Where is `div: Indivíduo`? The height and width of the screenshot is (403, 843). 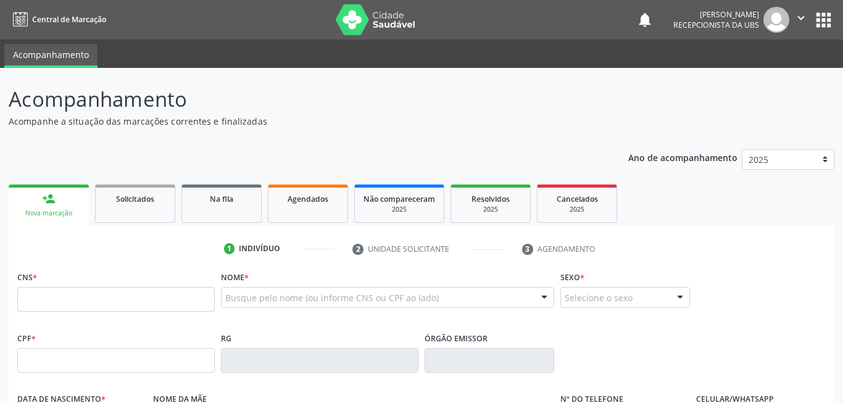 div: Indivíduo is located at coordinates (259, 249).